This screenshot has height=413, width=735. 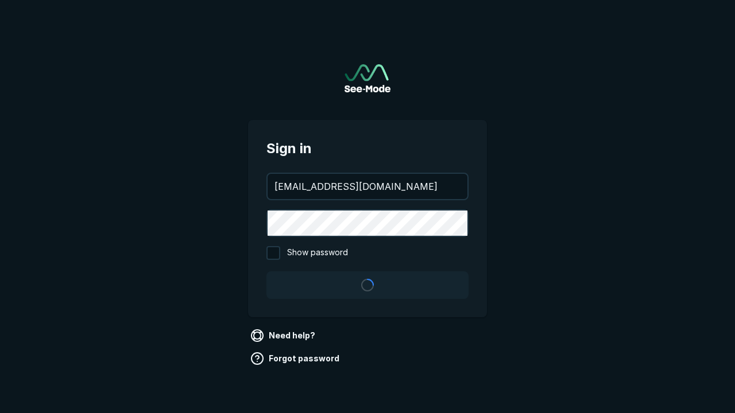 What do you see at coordinates (317, 253) in the screenshot?
I see `span: Show password` at bounding box center [317, 253].